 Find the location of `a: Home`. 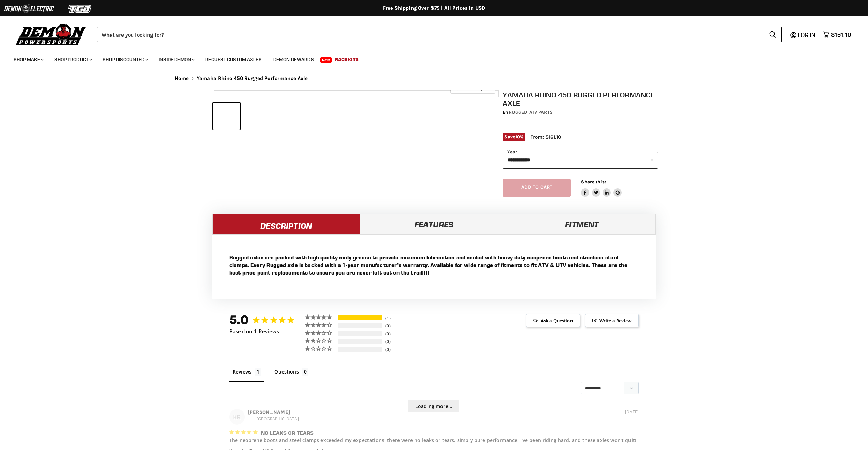

a: Home is located at coordinates (182, 78).